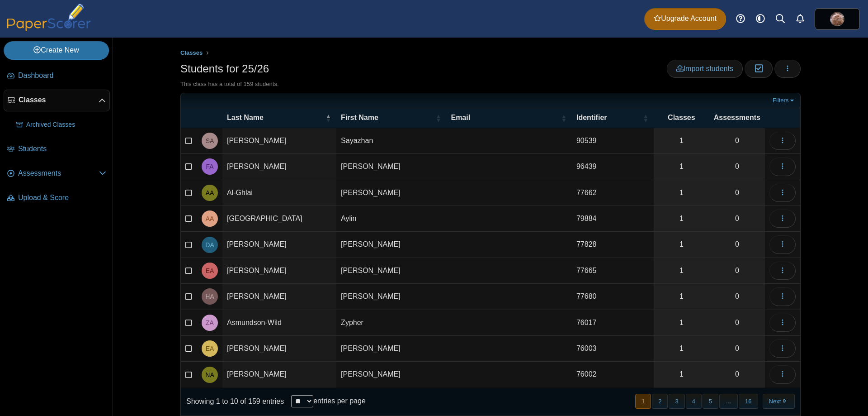  I want to click on span: Identifier, so click(592, 117).